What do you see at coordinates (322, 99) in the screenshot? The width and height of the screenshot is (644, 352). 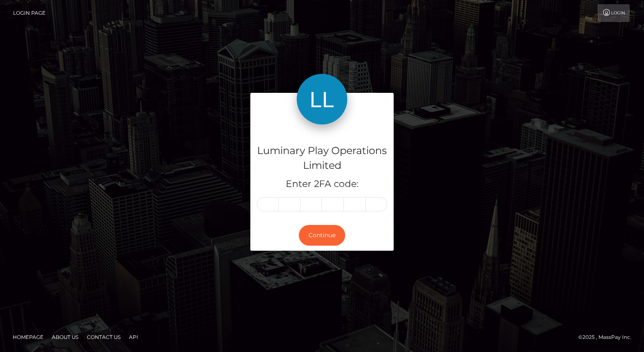 I see `img: Luminary Play Operations Limited` at bounding box center [322, 99].